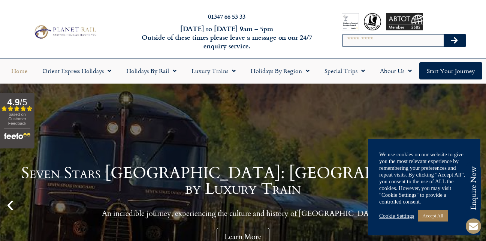 The width and height of the screenshot is (486, 241). Describe the element at coordinates (77, 71) in the screenshot. I see `a: Orient Express Holidays` at that location.